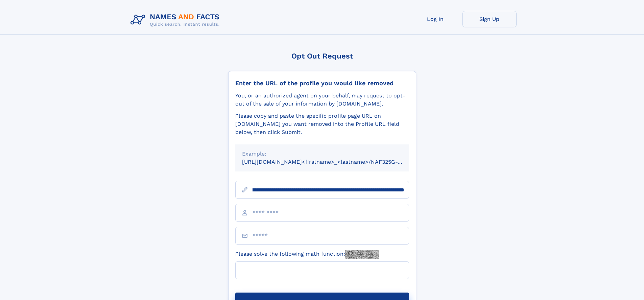  I want to click on div: Opt Out Request, so click(322, 56).